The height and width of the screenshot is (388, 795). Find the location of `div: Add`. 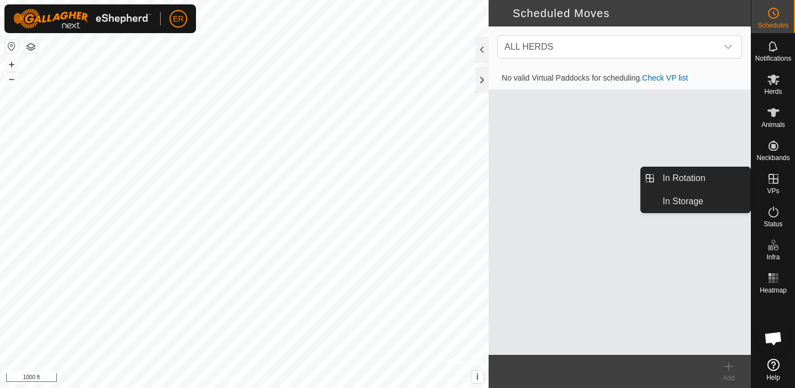

div: Add is located at coordinates (729, 378).